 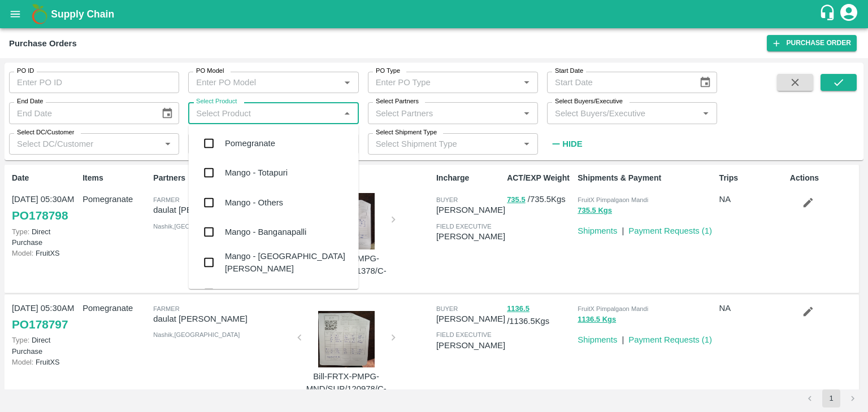 What do you see at coordinates (85, 144) in the screenshot?
I see `input: Select DC/Customer` at bounding box center [85, 144].